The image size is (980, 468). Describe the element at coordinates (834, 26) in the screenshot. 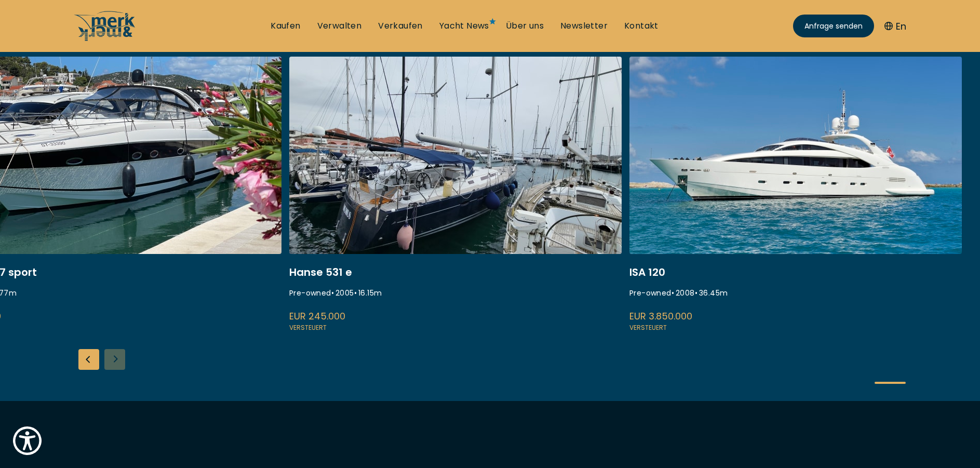

I see `span: Anfrage senden` at that location.